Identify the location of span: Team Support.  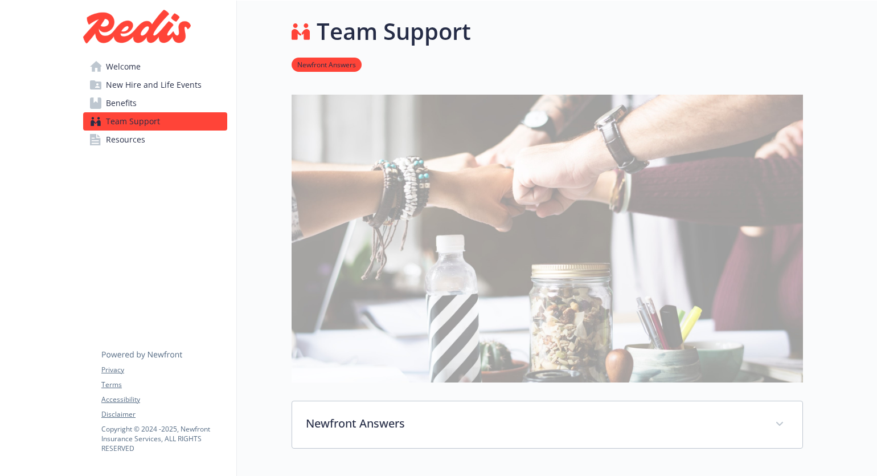
(133, 121).